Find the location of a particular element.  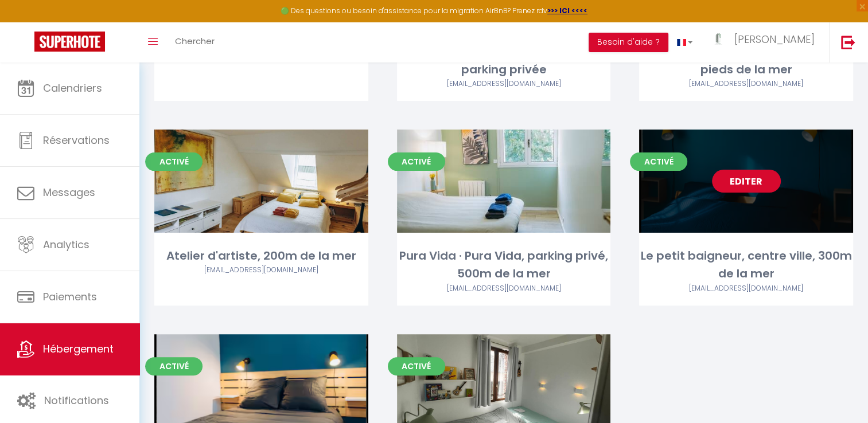

img: logout is located at coordinates (848, 42).